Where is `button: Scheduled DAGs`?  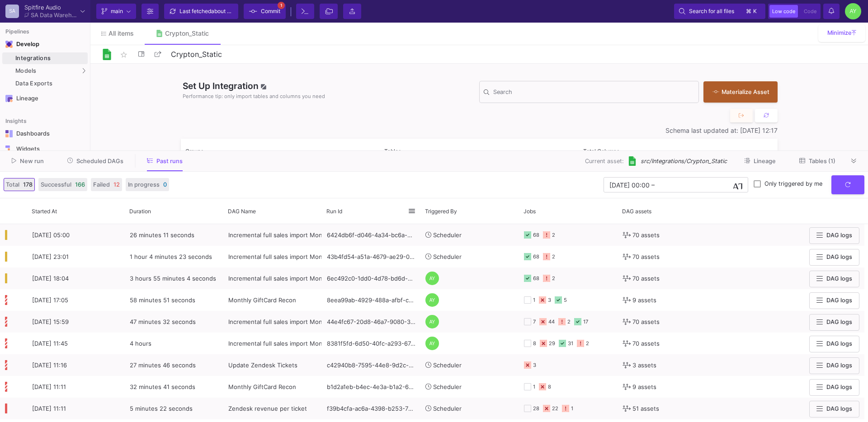 button: Scheduled DAGs is located at coordinates (96, 161).